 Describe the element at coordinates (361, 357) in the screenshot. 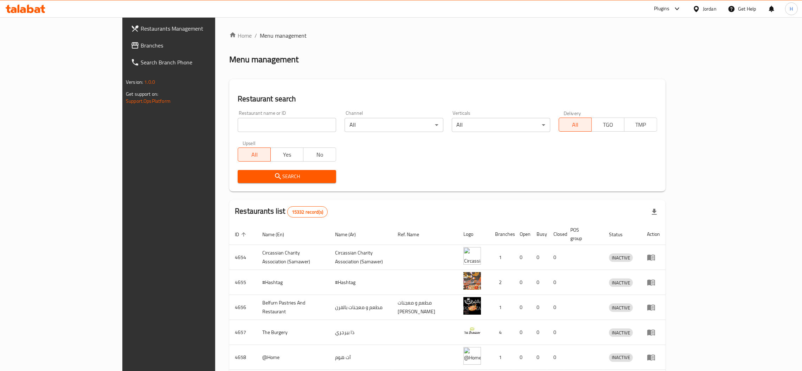

I see `td: آت هوم` at that location.